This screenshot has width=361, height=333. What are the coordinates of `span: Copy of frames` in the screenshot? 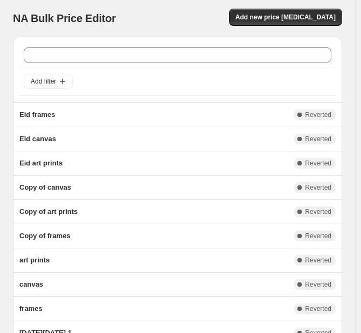 It's located at (45, 235).